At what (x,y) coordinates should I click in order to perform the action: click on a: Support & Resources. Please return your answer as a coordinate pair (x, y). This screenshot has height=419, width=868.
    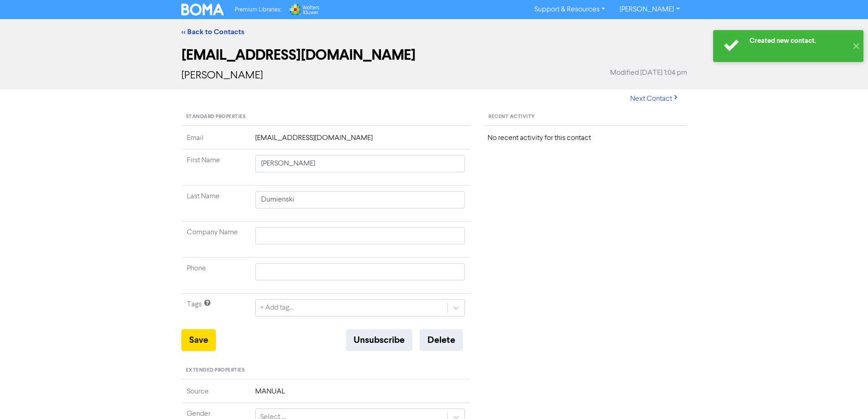
    Looking at the image, I should click on (570, 9).